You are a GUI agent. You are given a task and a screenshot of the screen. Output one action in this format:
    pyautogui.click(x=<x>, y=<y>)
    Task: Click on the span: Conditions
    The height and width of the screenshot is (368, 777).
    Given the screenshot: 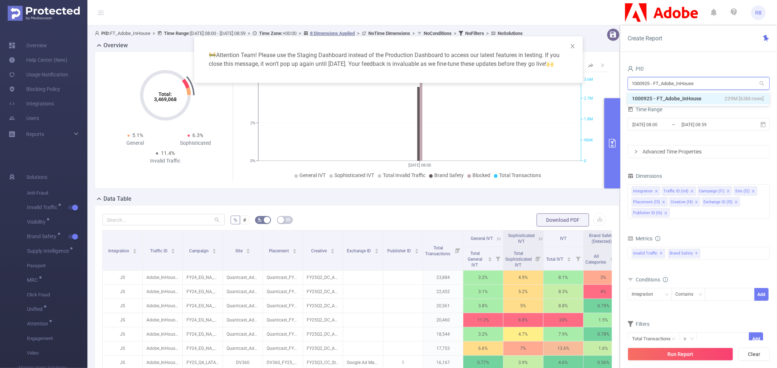 What is the action you would take?
    pyautogui.click(x=651, y=280)
    